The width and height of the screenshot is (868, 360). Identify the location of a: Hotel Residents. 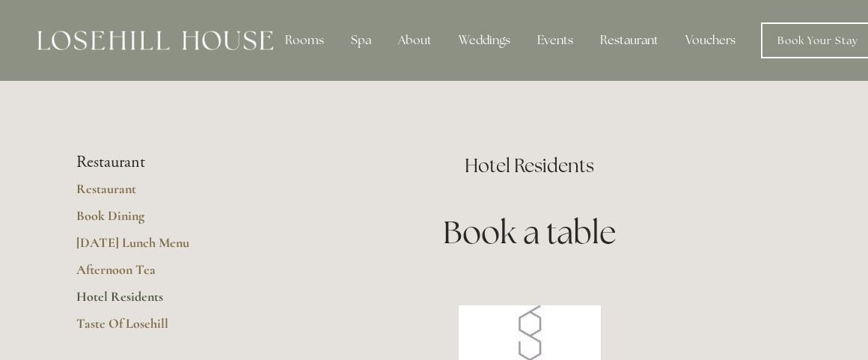
(148, 302).